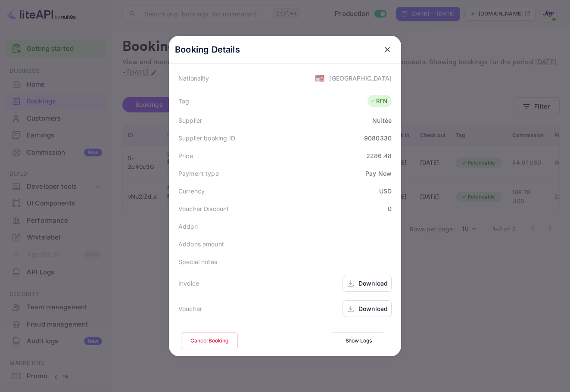 This screenshot has height=392, width=570. Describe the element at coordinates (378, 101) in the screenshot. I see `div: RFN` at that location.